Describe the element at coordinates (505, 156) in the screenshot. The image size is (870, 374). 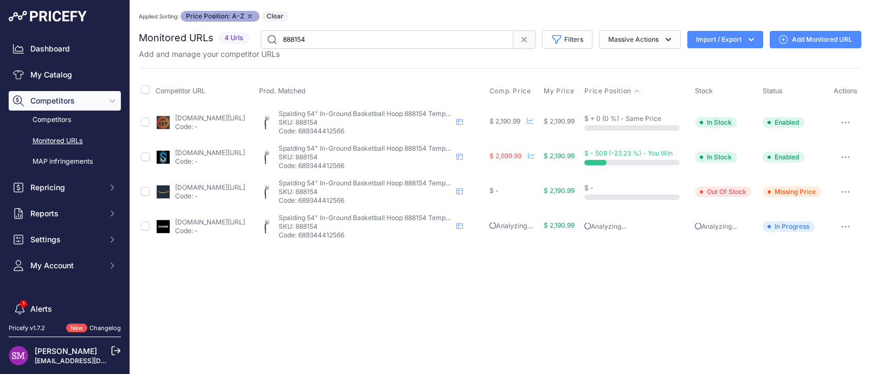
I see `span: $ 2,699.99` at that location.